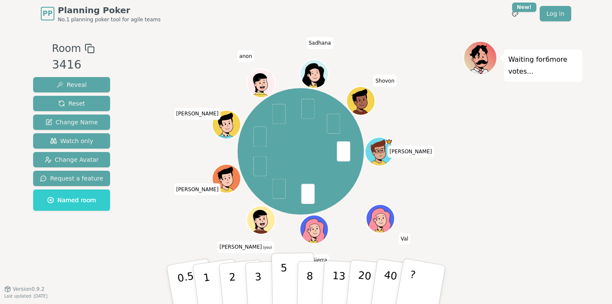 This screenshot has height=304, width=612. Describe the element at coordinates (71, 200) in the screenshot. I see `span: Named room` at that location.